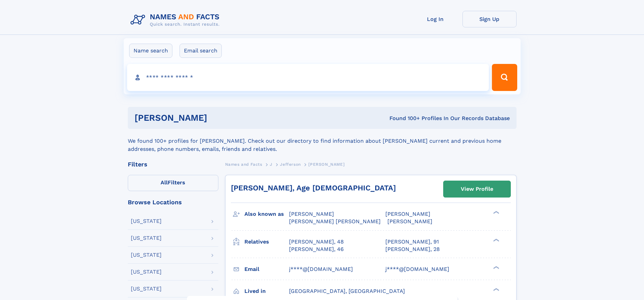  What do you see at coordinates (504, 78) in the screenshot?
I see `button: Search Button` at bounding box center [504, 78].